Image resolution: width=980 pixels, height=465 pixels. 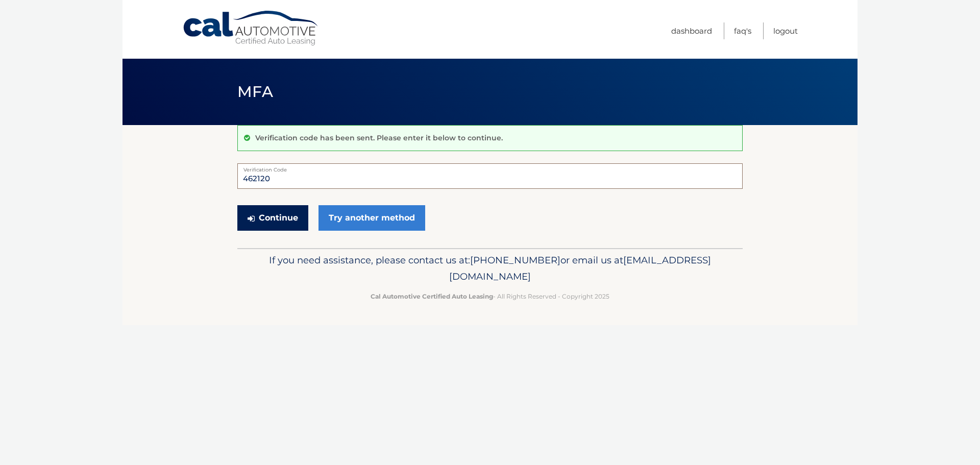 What do you see at coordinates (371, 218) in the screenshot?
I see `a: Try another method` at bounding box center [371, 218].